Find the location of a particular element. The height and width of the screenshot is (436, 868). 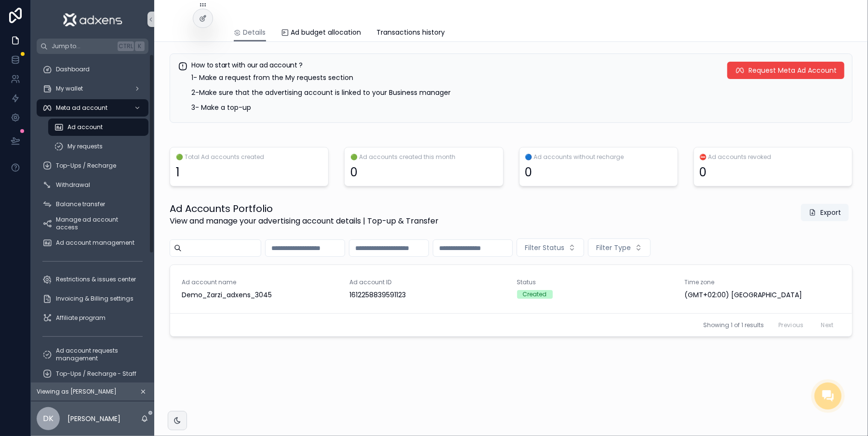

span: Manage ad account access is located at coordinates (97, 223).